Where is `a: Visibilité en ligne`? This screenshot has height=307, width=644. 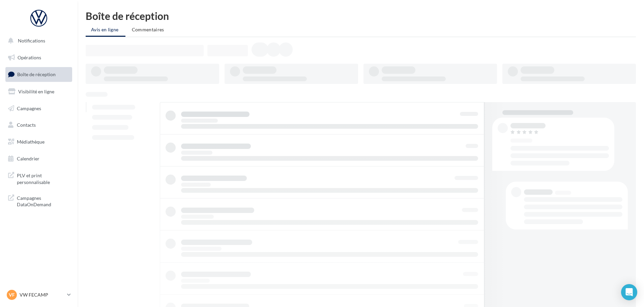
a: Visibilité en ligne is located at coordinates (39, 92).